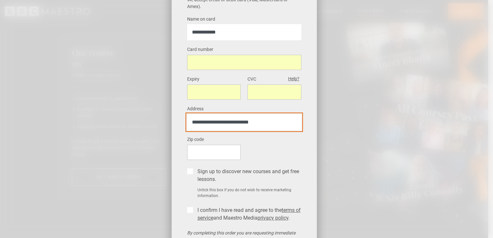 This screenshot has width=493, height=238. Describe the element at coordinates (252, 79) in the screenshot. I see `label: CVC` at that location.